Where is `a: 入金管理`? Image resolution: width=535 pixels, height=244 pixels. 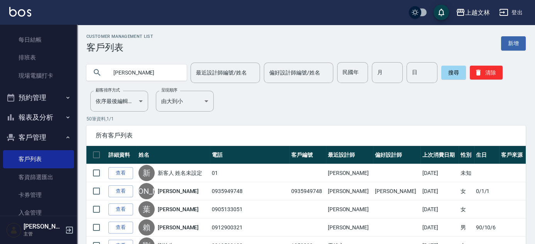
a: 入金管理 is located at coordinates (39, 212).